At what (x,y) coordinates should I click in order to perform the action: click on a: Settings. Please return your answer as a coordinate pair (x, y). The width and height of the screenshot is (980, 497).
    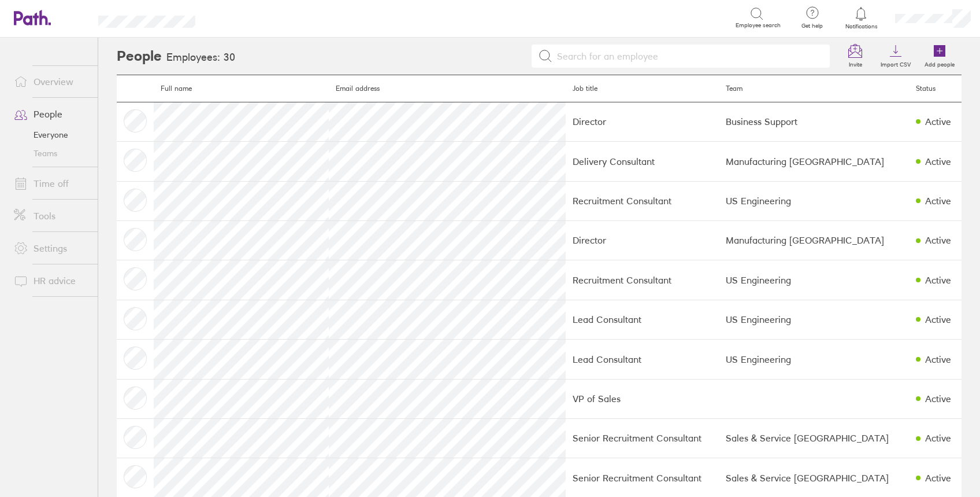
    Looking at the image, I should click on (51, 248).